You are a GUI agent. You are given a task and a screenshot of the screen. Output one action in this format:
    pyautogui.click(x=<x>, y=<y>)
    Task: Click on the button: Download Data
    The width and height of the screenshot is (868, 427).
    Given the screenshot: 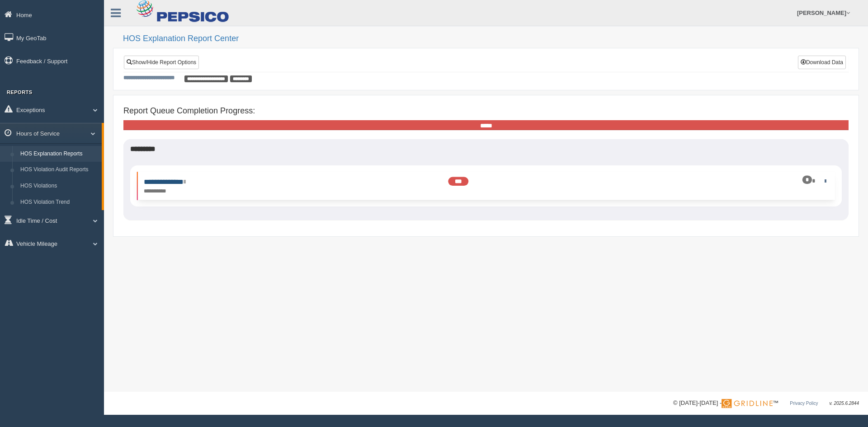 What is the action you would take?
    pyautogui.click(x=822, y=63)
    